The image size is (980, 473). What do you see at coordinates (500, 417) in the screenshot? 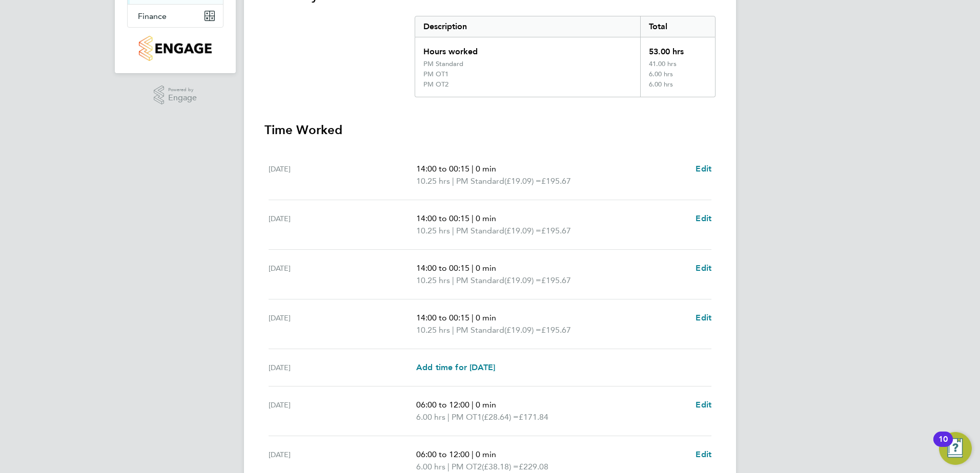
I see `span: (£28.64) =` at bounding box center [500, 417].